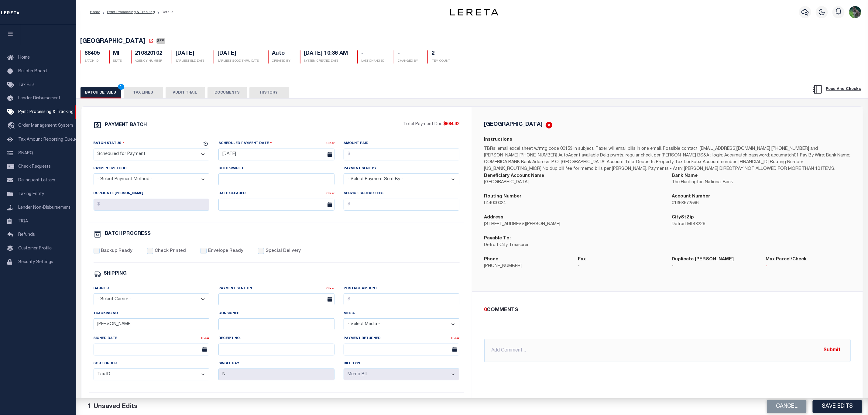 The height and width of the screenshot is (415, 868). What do you see at coordinates (762, 182) in the screenshot?
I see `p: The Huntington National Bank` at bounding box center [762, 182].